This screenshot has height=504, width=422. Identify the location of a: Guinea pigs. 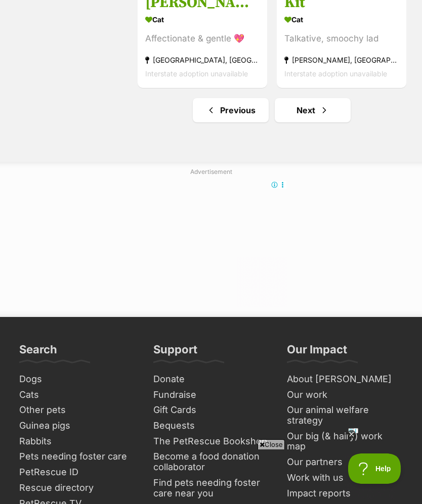
(77, 425).